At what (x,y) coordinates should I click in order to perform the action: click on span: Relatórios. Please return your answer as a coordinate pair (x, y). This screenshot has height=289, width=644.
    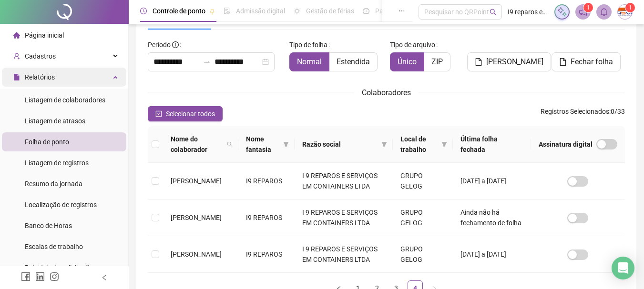
    Looking at the image, I should click on (40, 77).